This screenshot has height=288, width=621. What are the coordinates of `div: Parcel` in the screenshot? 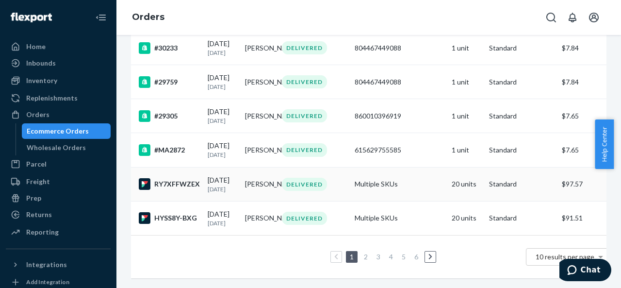 It's located at (36, 164).